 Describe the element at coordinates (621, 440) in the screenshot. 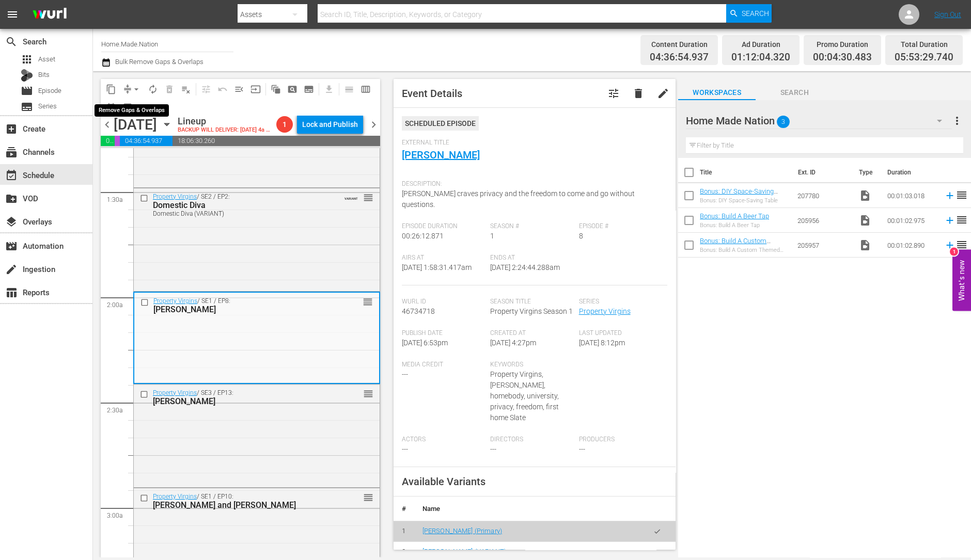

I see `span: Producers` at that location.